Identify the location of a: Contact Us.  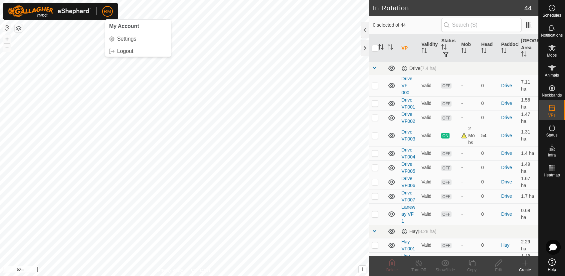
(201, 270).